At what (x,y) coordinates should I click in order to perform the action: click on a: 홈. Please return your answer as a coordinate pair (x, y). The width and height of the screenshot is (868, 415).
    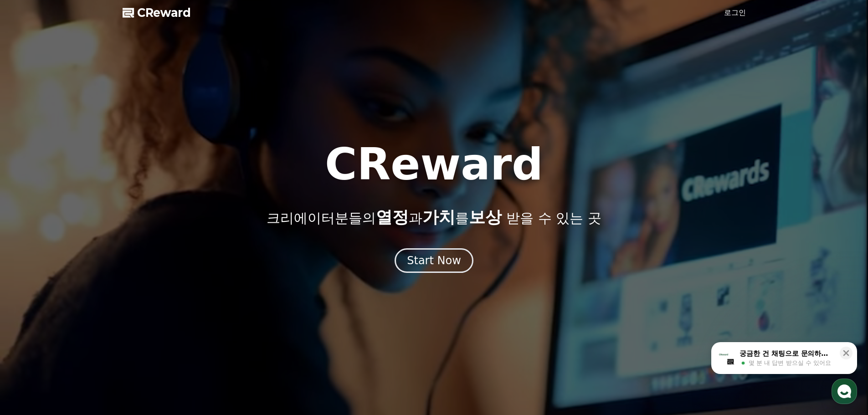
    Looking at the image, I should click on (31, 300).